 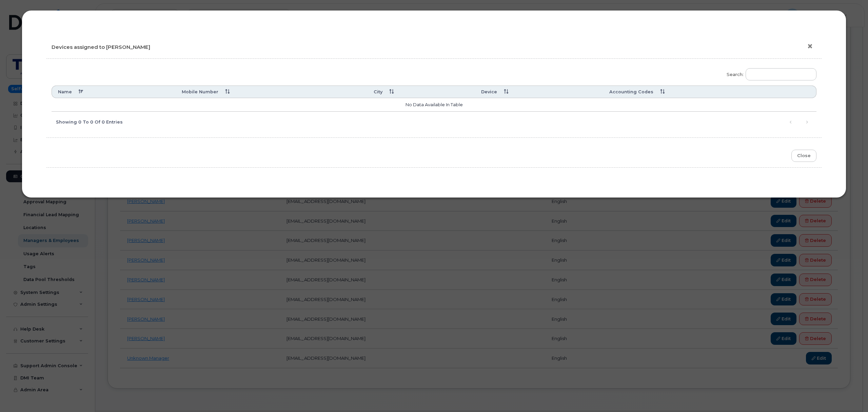 I want to click on th: Name : activate to sort column descending, so click(x=114, y=92).